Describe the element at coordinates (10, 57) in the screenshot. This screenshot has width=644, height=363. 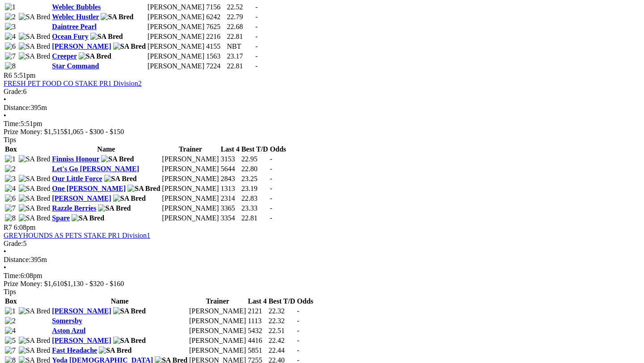
I see `img: 7` at that location.